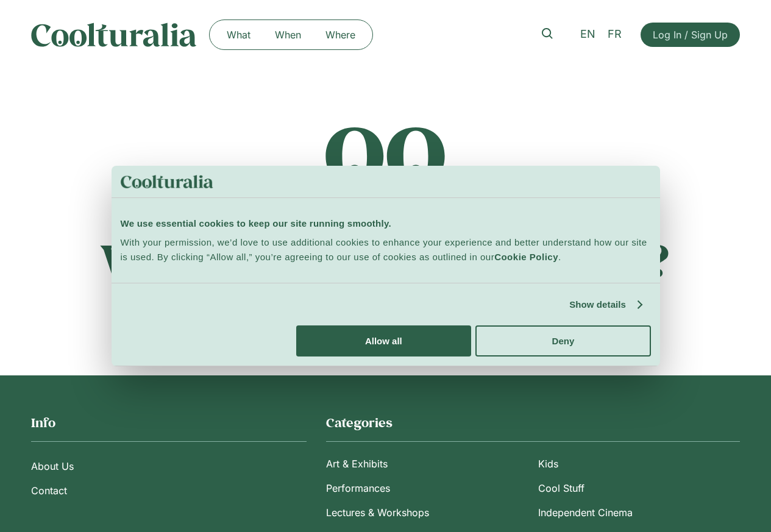 The height and width of the screenshot is (532, 771). Describe the element at coordinates (386, 224) in the screenshot. I see `div: We use essential cookies to keep our site running smoothly.` at that location.